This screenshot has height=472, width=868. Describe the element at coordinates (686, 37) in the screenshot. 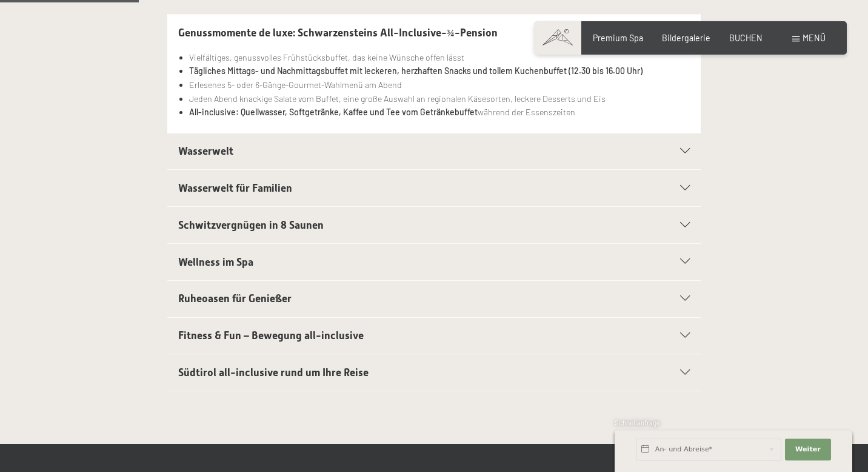

I see `a: Bildergalerie` at that location.